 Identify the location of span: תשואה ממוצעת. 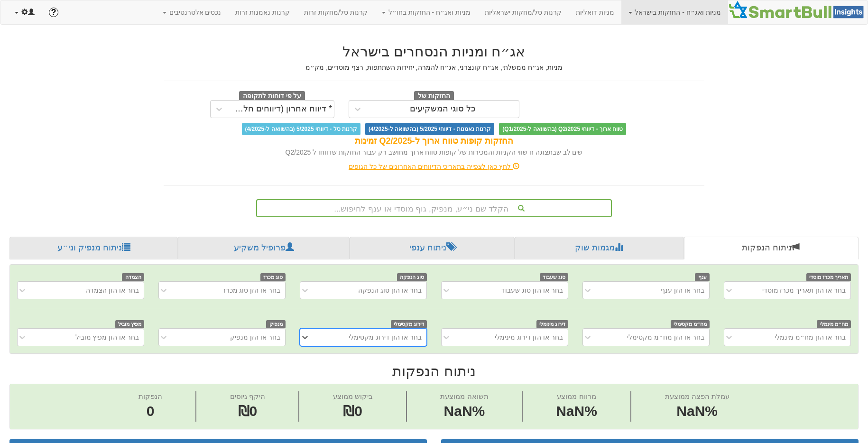
(464, 396).